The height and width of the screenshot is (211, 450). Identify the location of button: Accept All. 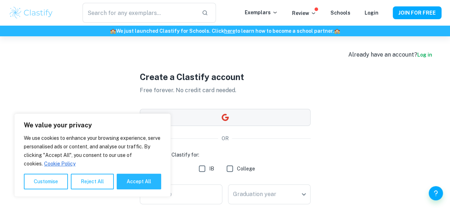
(139, 182).